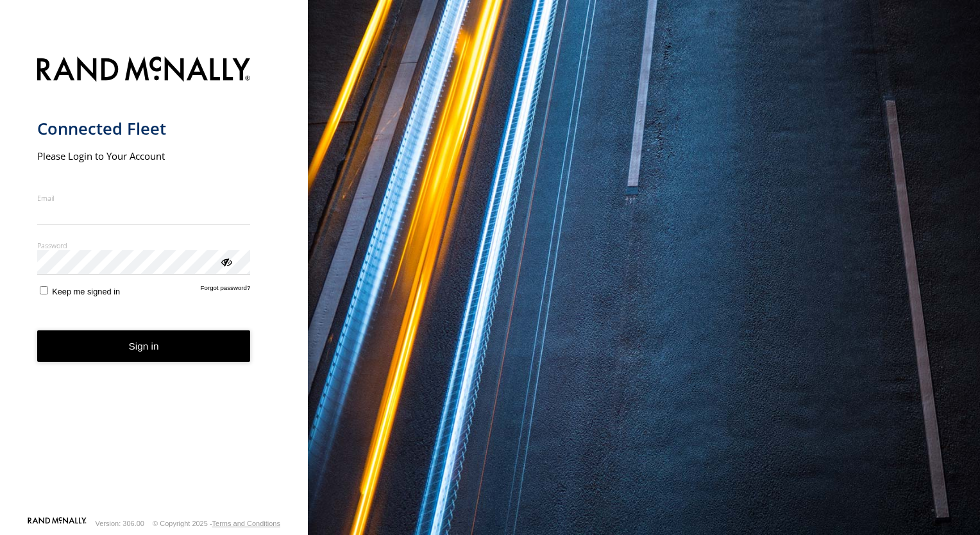 Image resolution: width=980 pixels, height=535 pixels. I want to click on a: Visit our Website, so click(57, 524).